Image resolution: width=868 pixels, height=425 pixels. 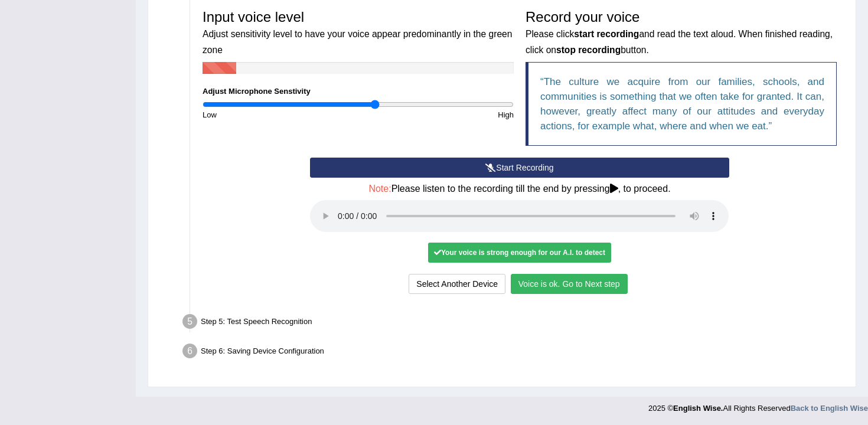 What do you see at coordinates (357, 41) in the screenshot?
I see `small: Adjust sensitivity level to have your voice appear predominantly in the green zone` at bounding box center [357, 41].